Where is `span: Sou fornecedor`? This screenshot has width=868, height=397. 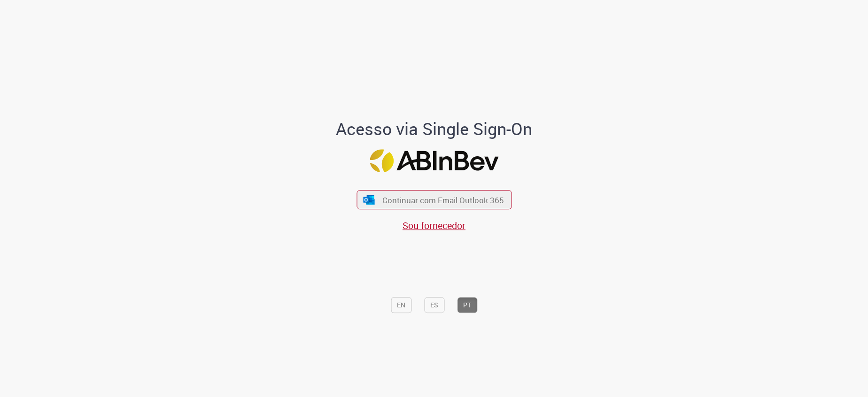
span: Sou fornecedor is located at coordinates (434, 225).